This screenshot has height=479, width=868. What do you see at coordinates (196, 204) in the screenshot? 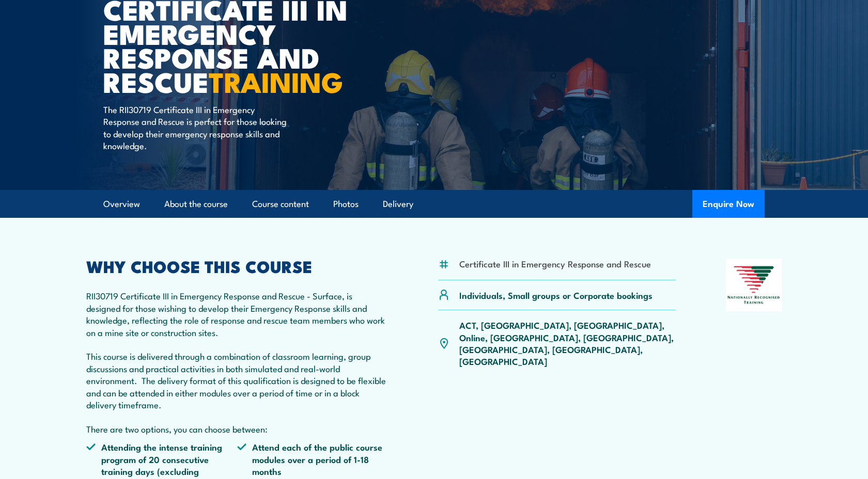
I see `a: About the course` at bounding box center [196, 204].